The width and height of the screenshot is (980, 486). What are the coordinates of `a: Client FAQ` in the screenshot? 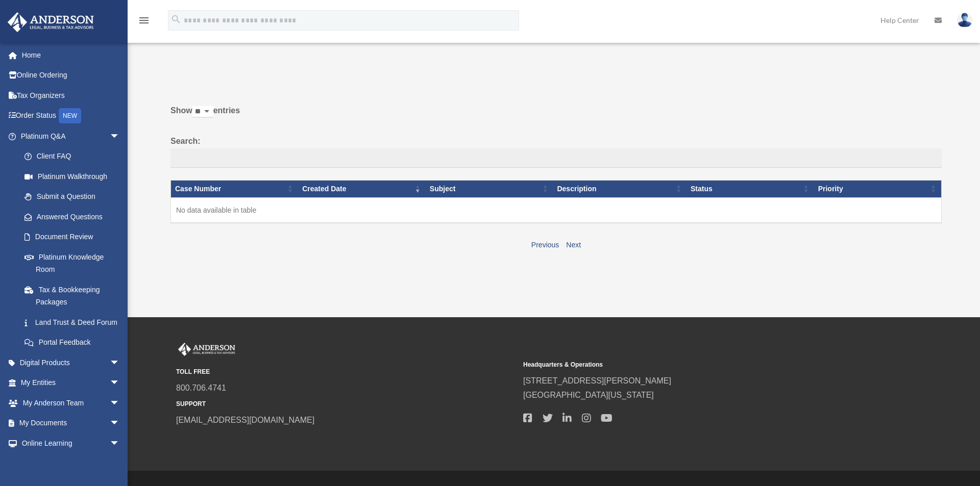 It's located at (72, 157).